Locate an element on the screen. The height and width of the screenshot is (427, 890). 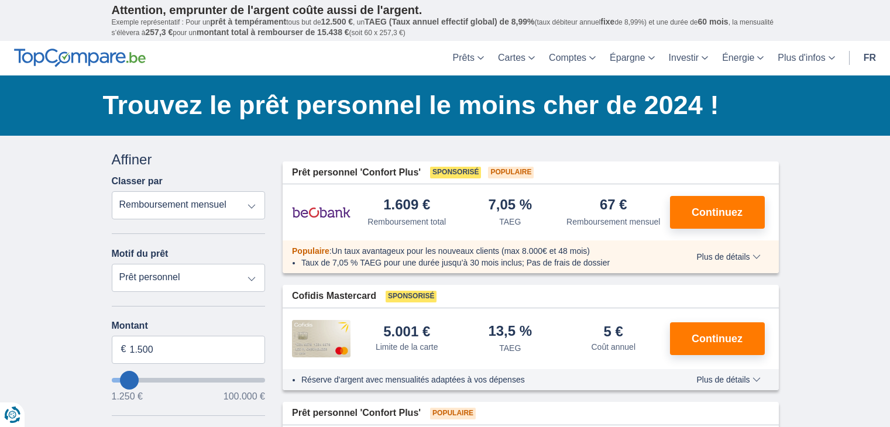
img: TopCompare is located at coordinates (80, 58).